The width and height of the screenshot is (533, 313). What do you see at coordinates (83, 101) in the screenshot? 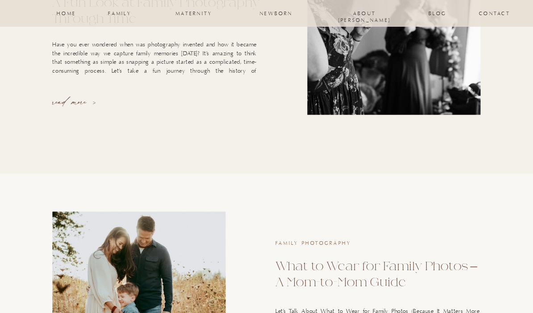
I see `p: read more >` at bounding box center [83, 101].